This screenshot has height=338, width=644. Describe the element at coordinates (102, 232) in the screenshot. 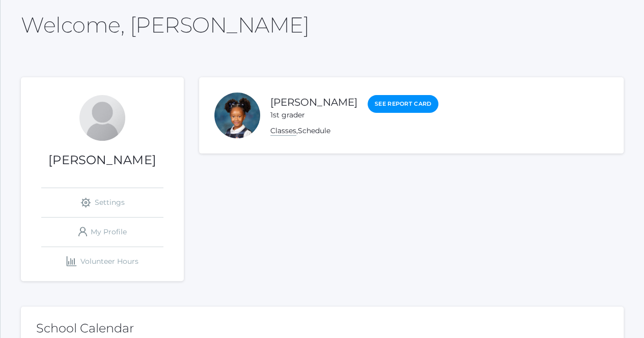

I see `a: My Profile` at that location.